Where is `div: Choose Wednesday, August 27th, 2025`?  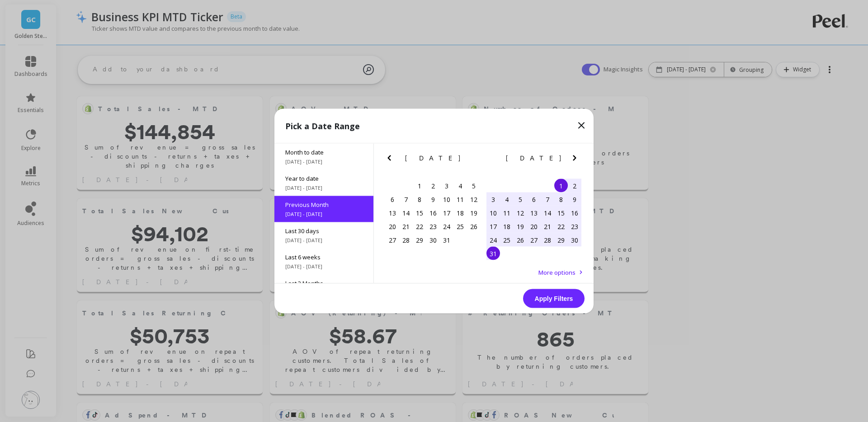
div: Choose Wednesday, August 27th, 2025 is located at coordinates (534, 240).